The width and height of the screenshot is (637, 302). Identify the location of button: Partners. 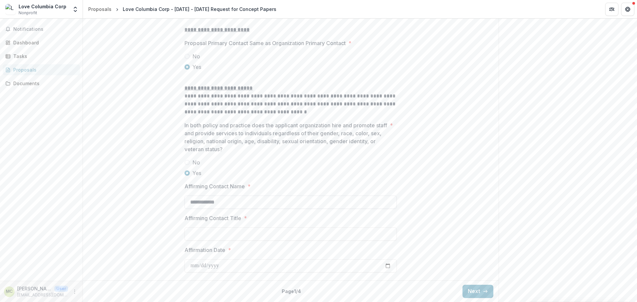
(612, 9).